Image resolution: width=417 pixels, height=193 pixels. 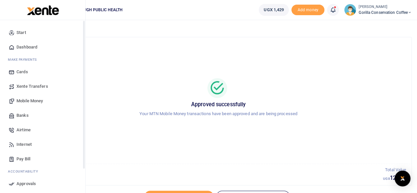 What do you see at coordinates (43, 33) in the screenshot?
I see `a: Start` at bounding box center [43, 33].